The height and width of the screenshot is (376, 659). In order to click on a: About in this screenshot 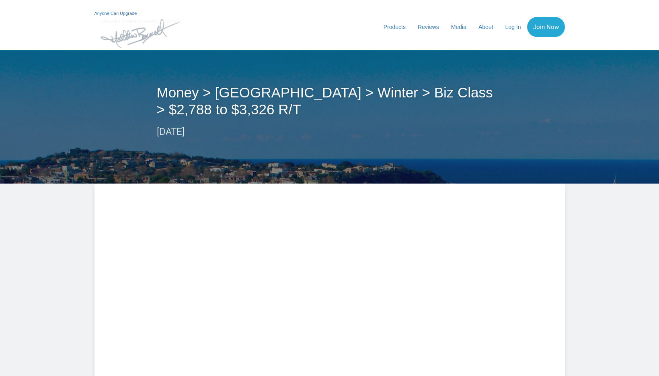, I will do `click(486, 27)`.